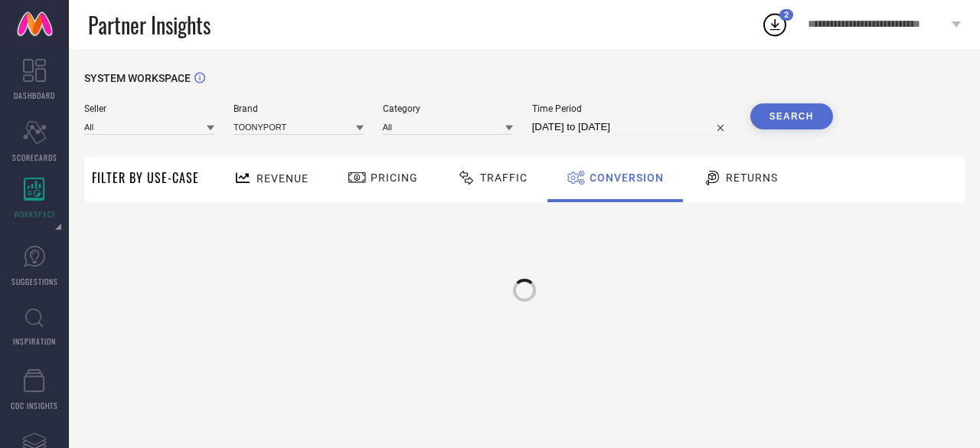  I want to click on span: Partner Insights, so click(149, 25).